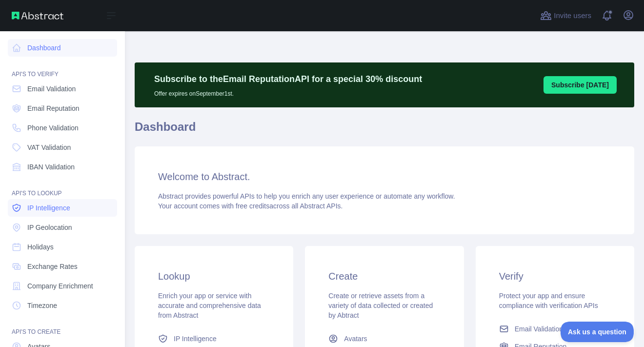 Image resolution: width=644 pixels, height=347 pixels. What do you see at coordinates (565, 16) in the screenshot?
I see `button: Invite users` at bounding box center [565, 16].